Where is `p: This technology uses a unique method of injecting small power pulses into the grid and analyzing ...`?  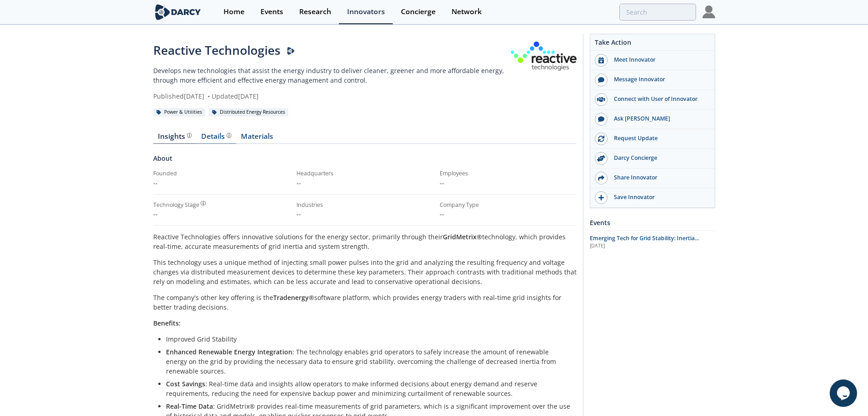
p: This technology uses a unique method of injecting small power pulses into the grid and analyzing ... is located at coordinates (365, 271).